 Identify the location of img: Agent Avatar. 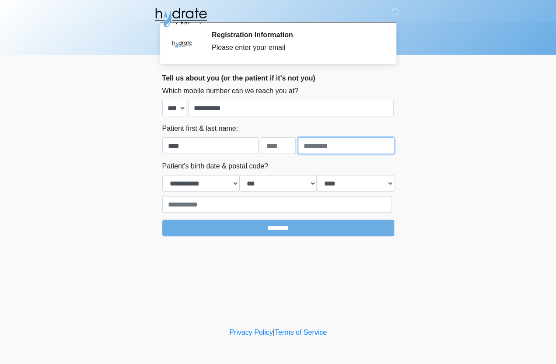
(182, 44).